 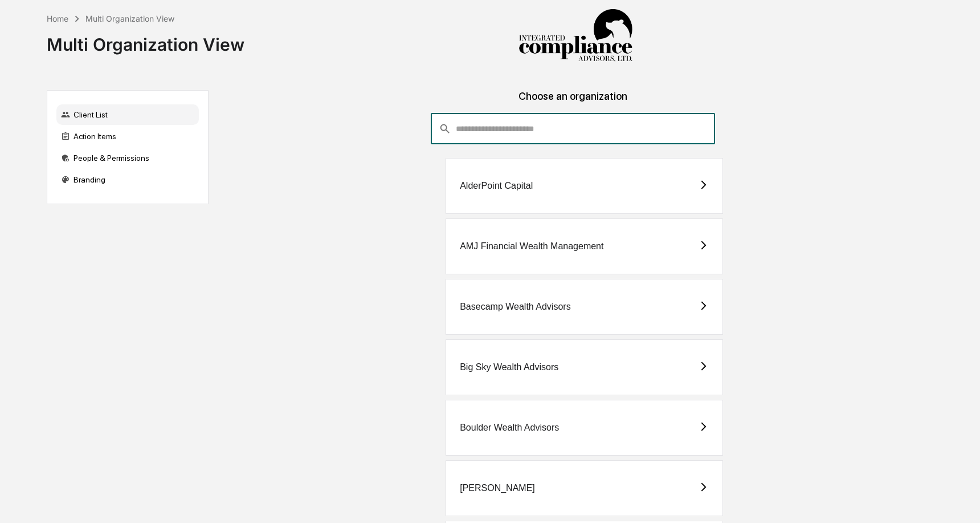 I want to click on div: Branding, so click(x=128, y=179).